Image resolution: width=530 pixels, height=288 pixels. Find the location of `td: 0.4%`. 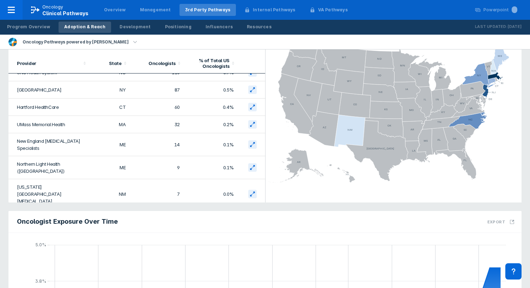

td: 0.4% is located at coordinates (211, 107).